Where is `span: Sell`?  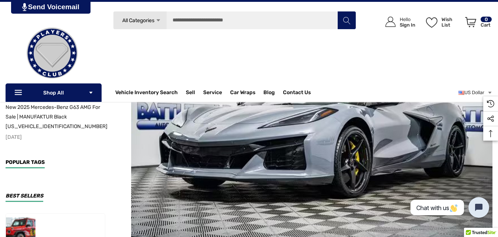 span: Sell is located at coordinates (190, 94).